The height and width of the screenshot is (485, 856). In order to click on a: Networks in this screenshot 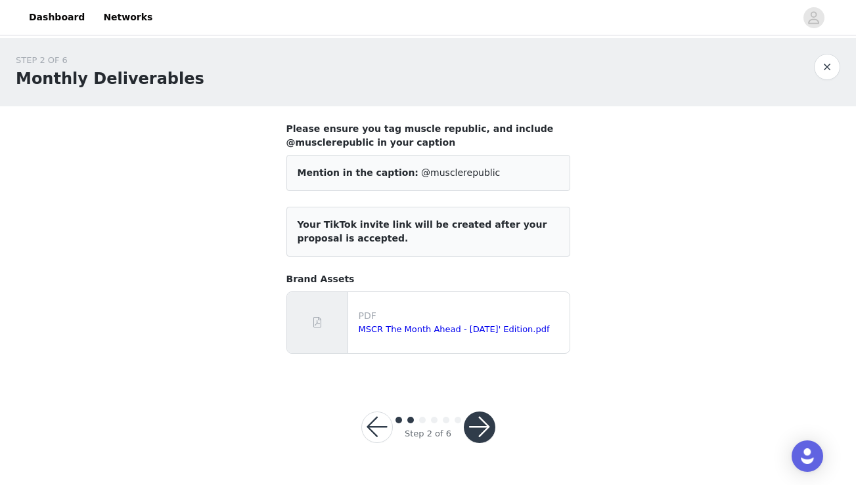, I will do `click(127, 17)`.